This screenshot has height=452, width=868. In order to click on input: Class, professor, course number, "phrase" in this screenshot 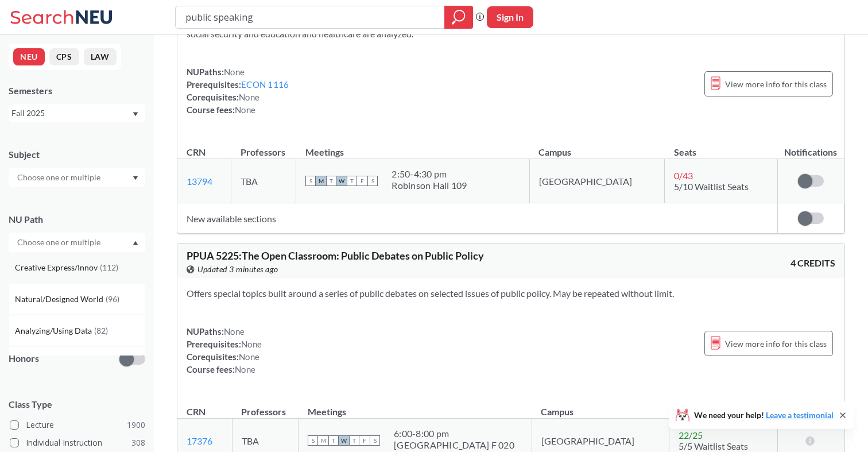, I will do `click(310, 17)`.